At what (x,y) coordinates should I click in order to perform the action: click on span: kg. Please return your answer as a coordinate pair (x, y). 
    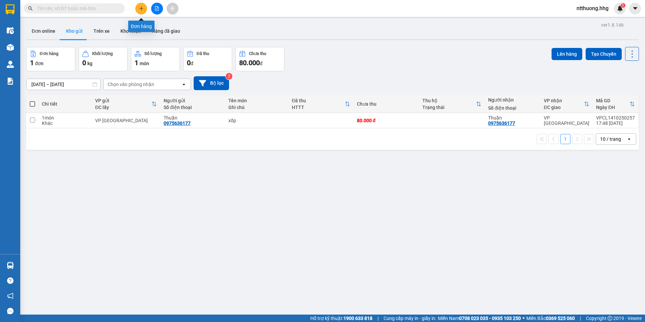
    Looking at the image, I should click on (90, 63).